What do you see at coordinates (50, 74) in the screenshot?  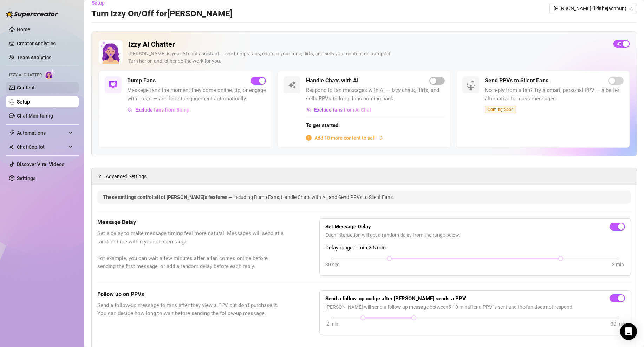 I see `img: AI Chatter` at bounding box center [50, 74].